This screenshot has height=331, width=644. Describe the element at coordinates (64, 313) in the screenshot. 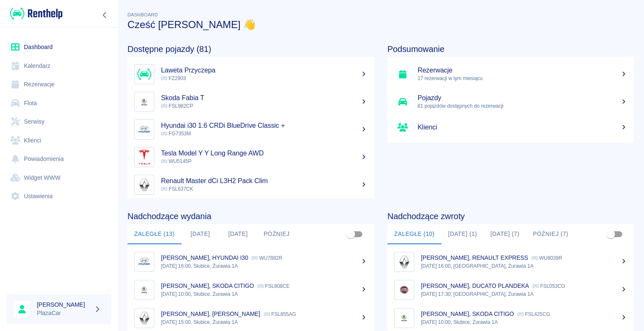

I see `p: PlazaCar` at that location.